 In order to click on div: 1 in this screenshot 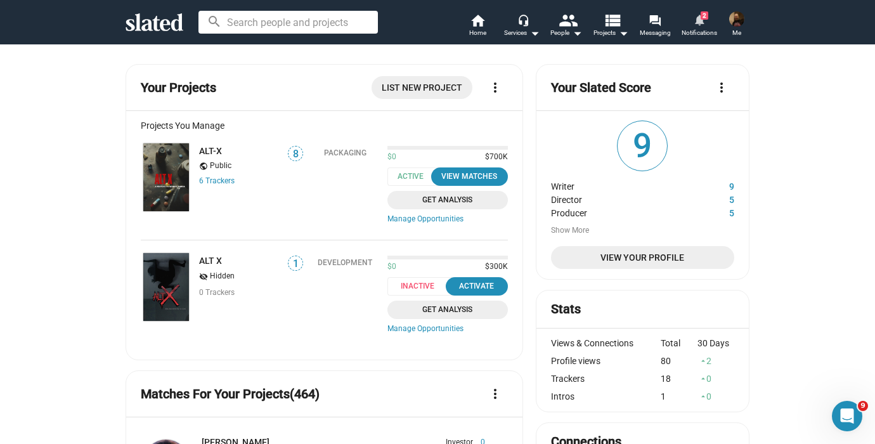, I will do `click(679, 396)`.